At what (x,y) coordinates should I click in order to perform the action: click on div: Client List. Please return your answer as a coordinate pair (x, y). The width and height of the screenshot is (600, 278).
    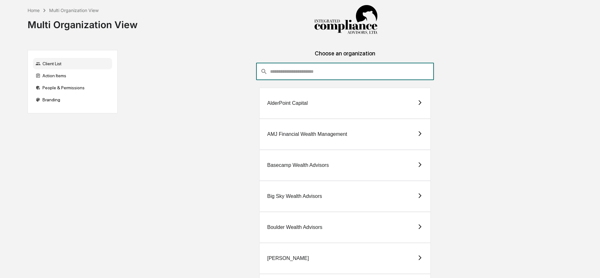
    Looking at the image, I should click on (73, 64).